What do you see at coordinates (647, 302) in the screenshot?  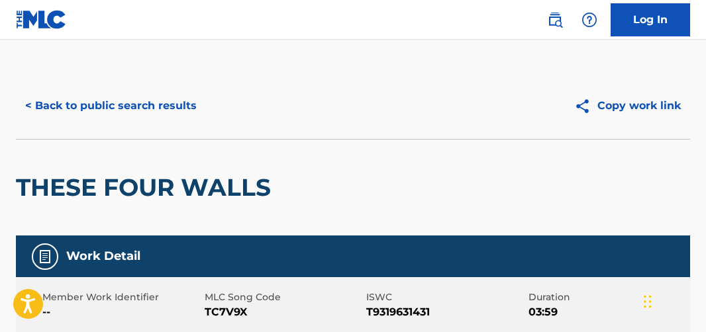 I see `div: Drag` at bounding box center [647, 302].